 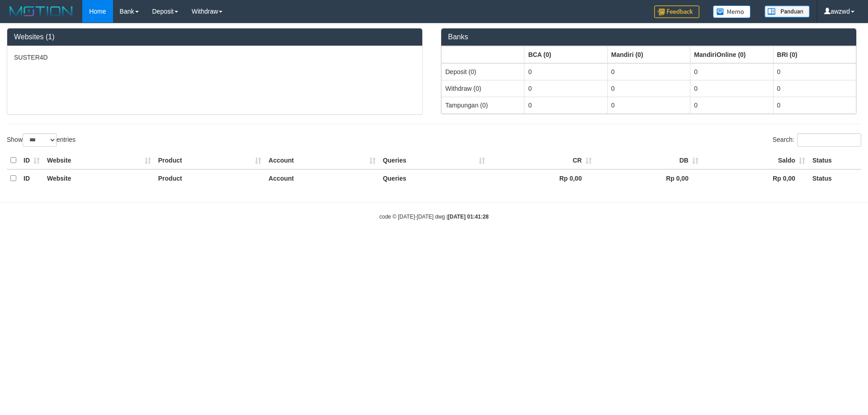 What do you see at coordinates (649, 160) in the screenshot?
I see `th: DB` at bounding box center [649, 160].